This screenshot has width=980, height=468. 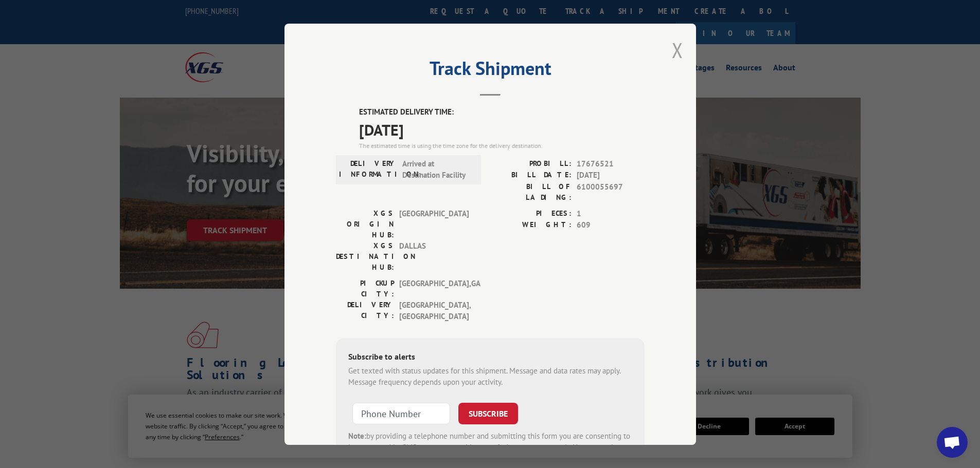 I want to click on button: SUBSCRIBE, so click(x=488, y=413).